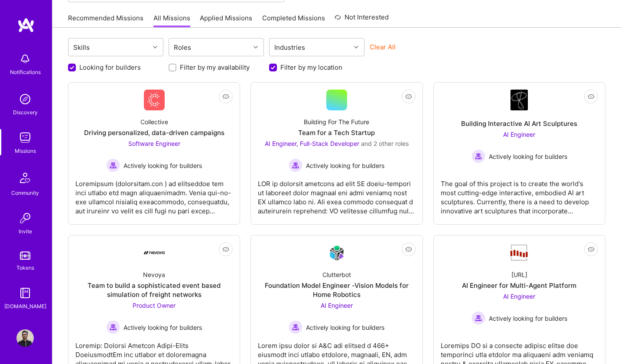 This screenshot has height=364, width=621. What do you see at coordinates (154, 121) in the screenshot?
I see `div: Collective` at bounding box center [154, 121].